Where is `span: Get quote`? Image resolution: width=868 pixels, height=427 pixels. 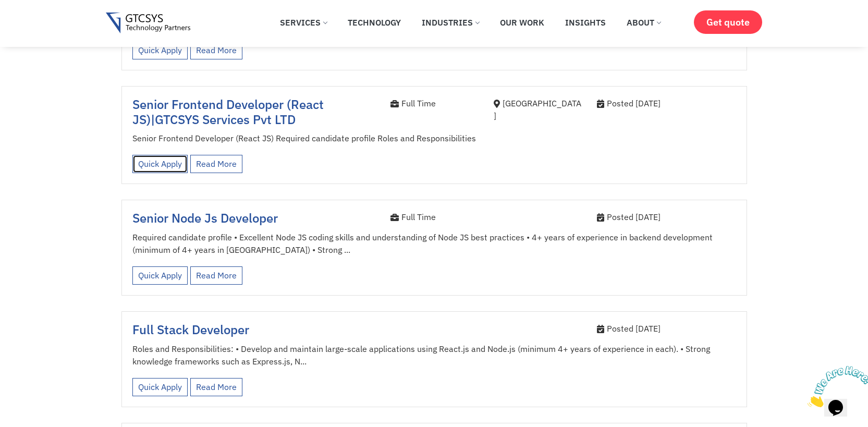 span: Get quote is located at coordinates (728, 22).